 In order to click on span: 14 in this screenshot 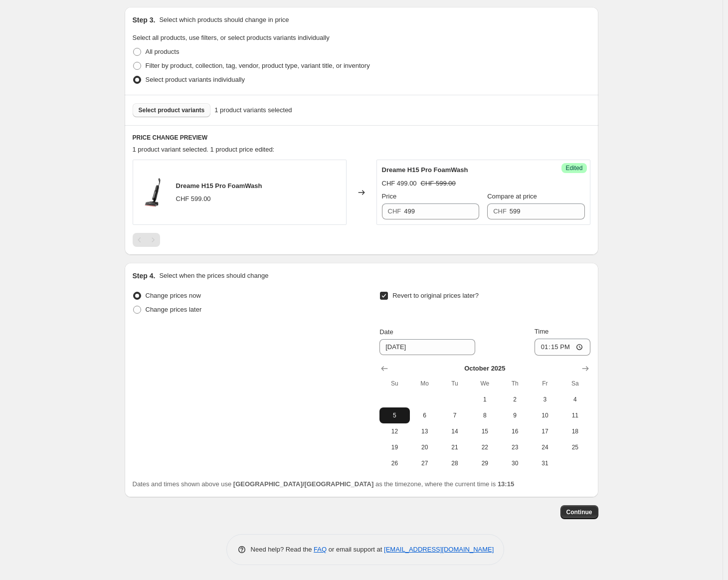, I will do `click(455, 432)`.